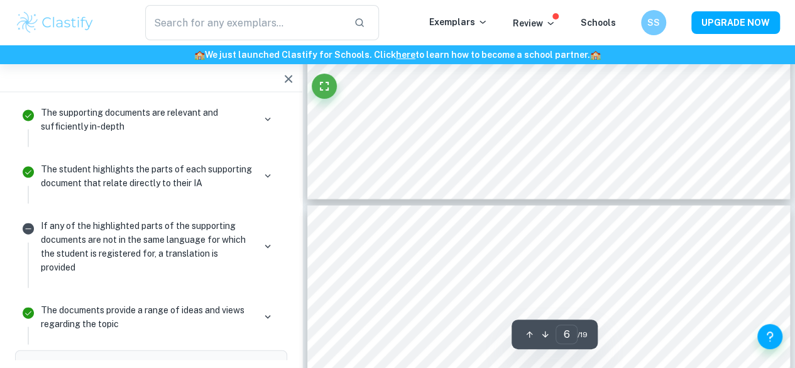 This screenshot has width=795, height=368. What do you see at coordinates (598, 23) in the screenshot?
I see `a: Schools` at bounding box center [598, 23].